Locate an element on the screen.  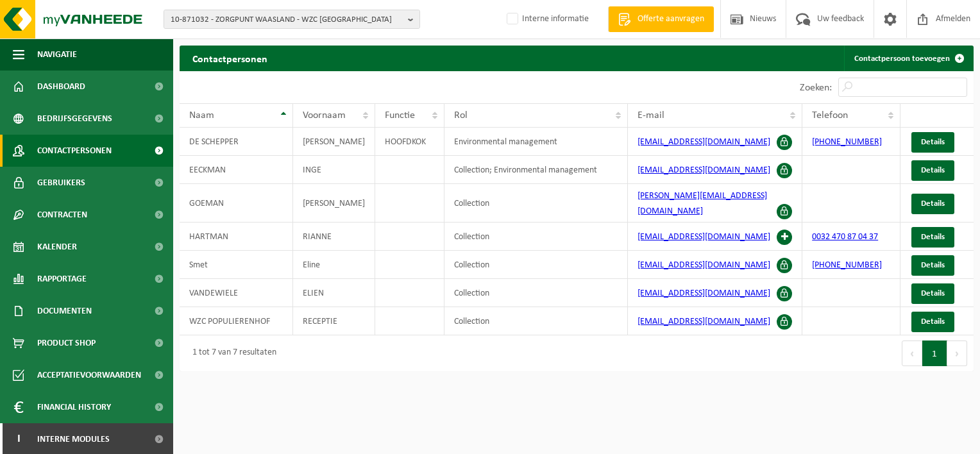
span: Acceptatievoorwaarden is located at coordinates (89, 375).